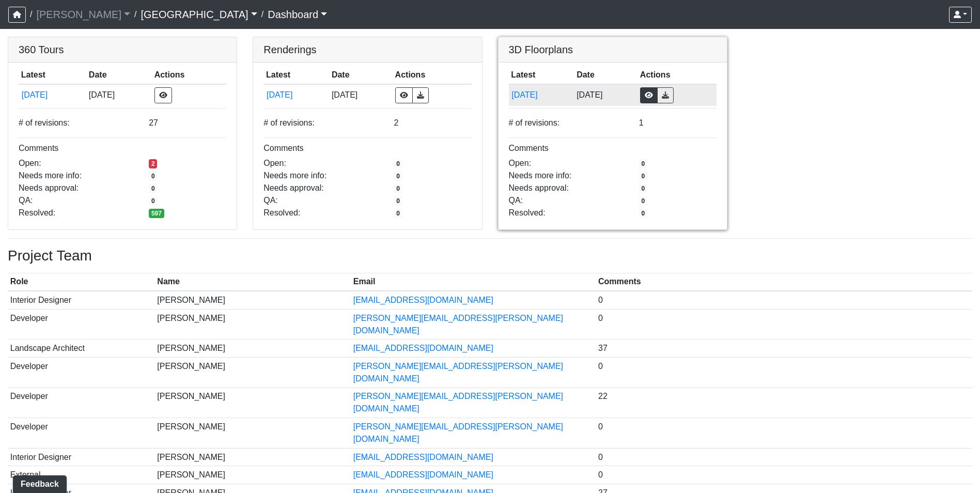 This screenshot has height=493, width=980. Describe the element at coordinates (81, 475) in the screenshot. I see `td: External` at that location.